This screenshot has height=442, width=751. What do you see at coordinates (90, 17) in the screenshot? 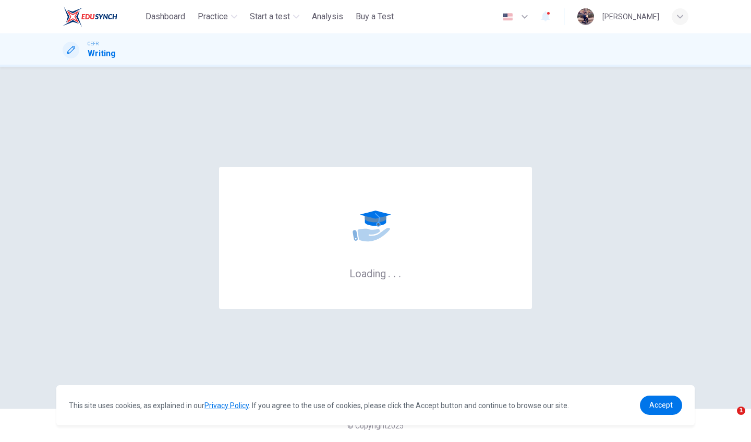
I see `img: ELTC logo` at bounding box center [90, 17].